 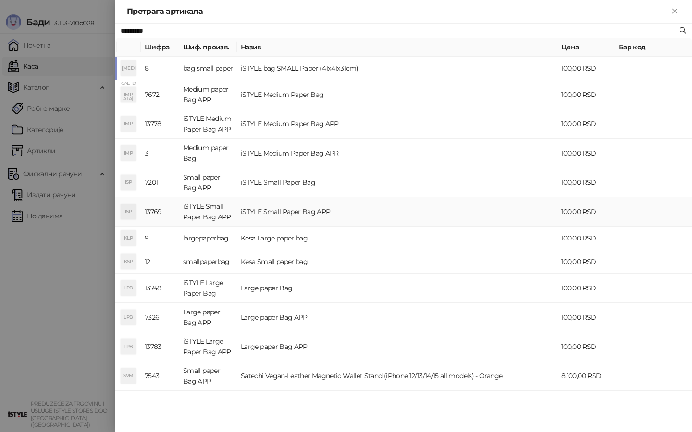 What do you see at coordinates (128, 238) in the screenshot?
I see `div: KLP` at bounding box center [128, 238].